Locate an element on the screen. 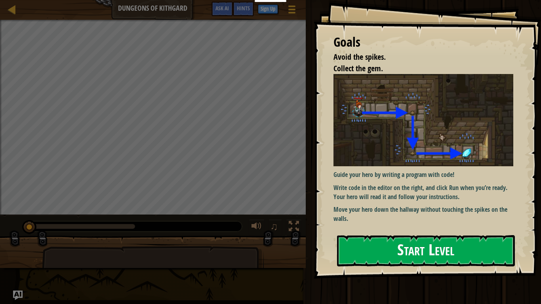 The height and width of the screenshot is (304, 541). button: Show game menu is located at coordinates (292, 11).